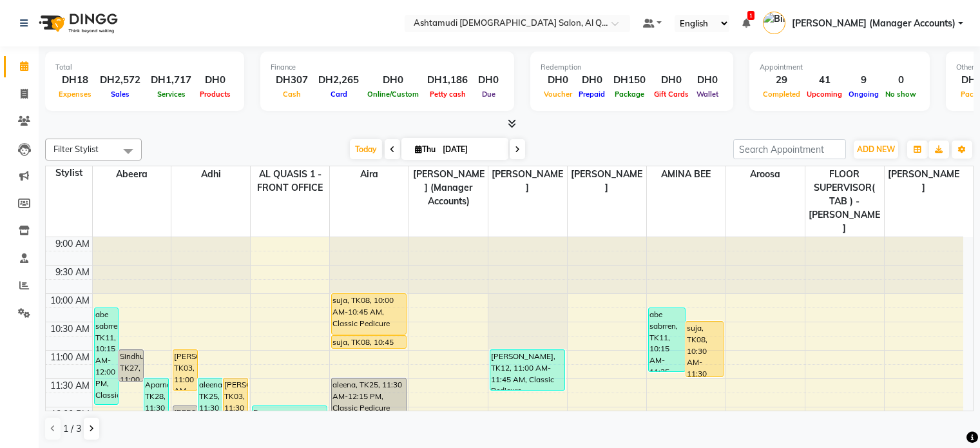 This screenshot has width=980, height=448. Describe the element at coordinates (69, 173) in the screenshot. I see `div: Stylist` at that location.